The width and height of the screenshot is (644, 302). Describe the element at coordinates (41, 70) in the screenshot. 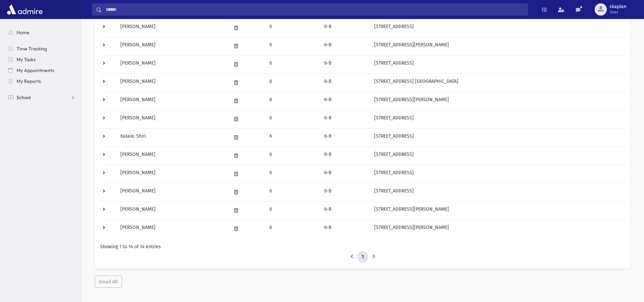

I see `a: My Appointments` at that location.